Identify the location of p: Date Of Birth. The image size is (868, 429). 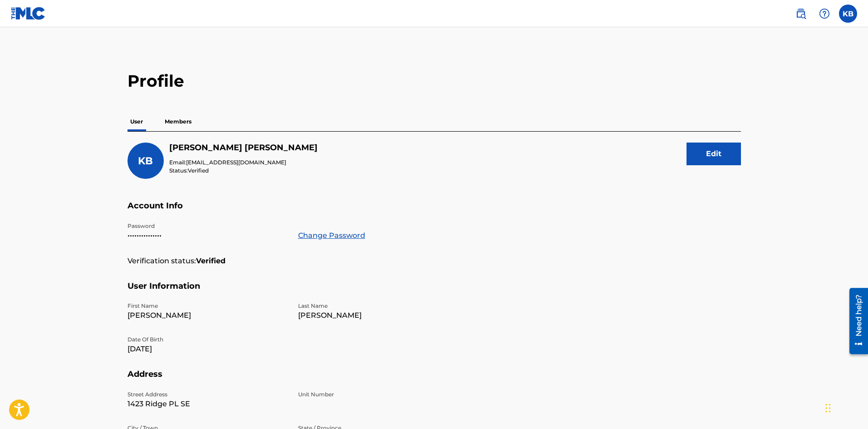
(207, 340).